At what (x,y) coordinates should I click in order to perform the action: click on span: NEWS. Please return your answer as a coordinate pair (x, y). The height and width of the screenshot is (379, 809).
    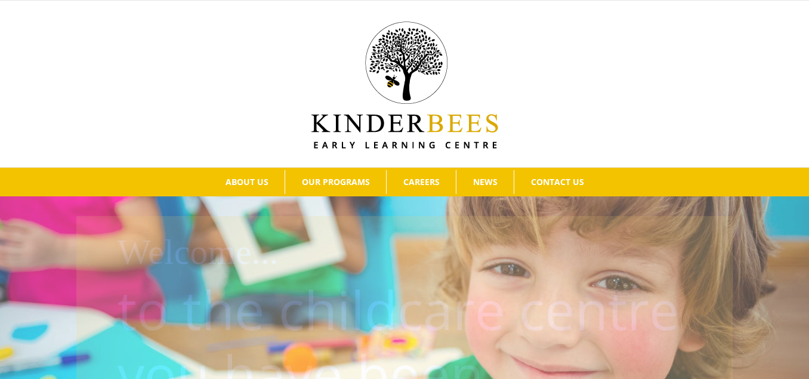
    Looking at the image, I should click on (485, 182).